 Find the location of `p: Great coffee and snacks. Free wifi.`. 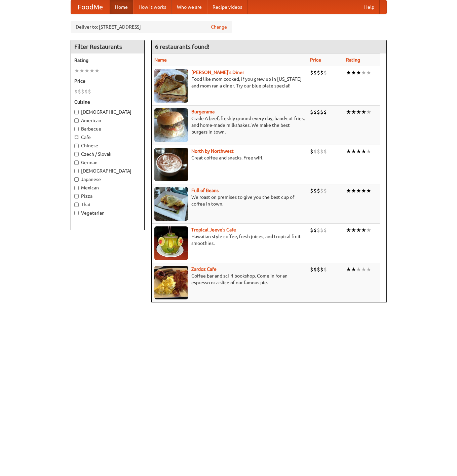

p: Great coffee and snacks. Free wifi. is located at coordinates (229, 158).